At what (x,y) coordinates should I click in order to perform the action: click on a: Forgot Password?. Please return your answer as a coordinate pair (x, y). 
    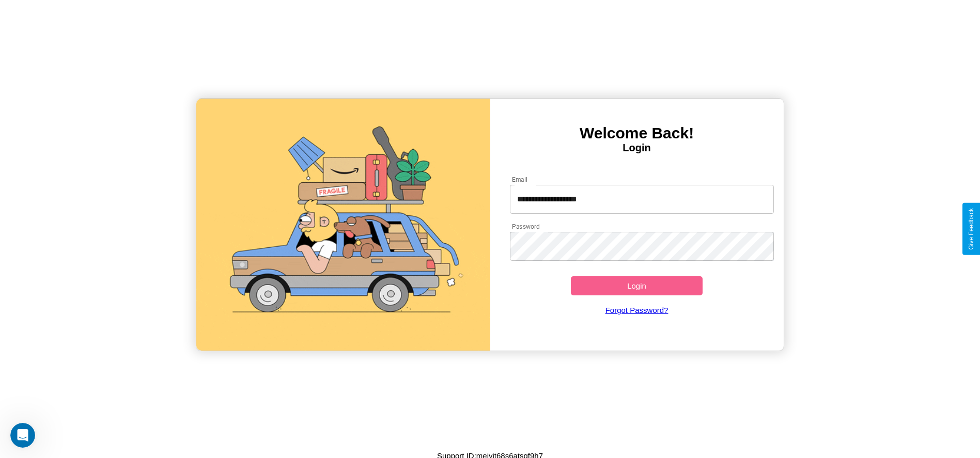
    Looking at the image, I should click on (636, 310).